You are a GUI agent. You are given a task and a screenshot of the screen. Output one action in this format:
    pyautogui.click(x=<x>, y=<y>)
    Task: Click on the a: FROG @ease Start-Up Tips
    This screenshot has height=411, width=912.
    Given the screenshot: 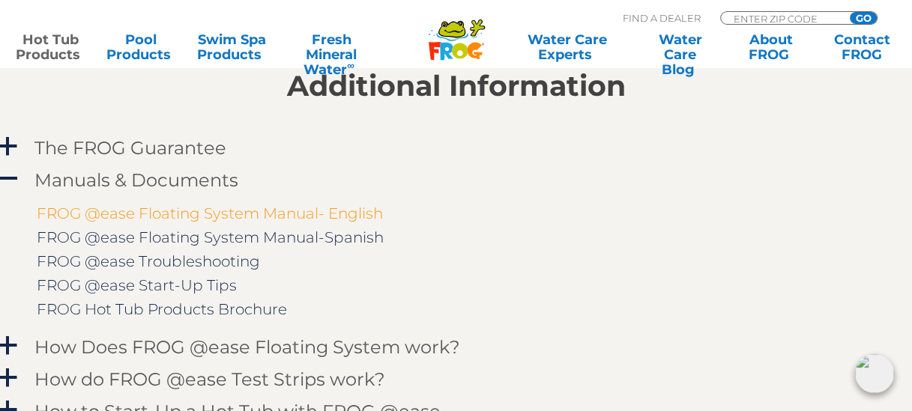 What is the action you would take?
    pyautogui.click(x=136, y=285)
    